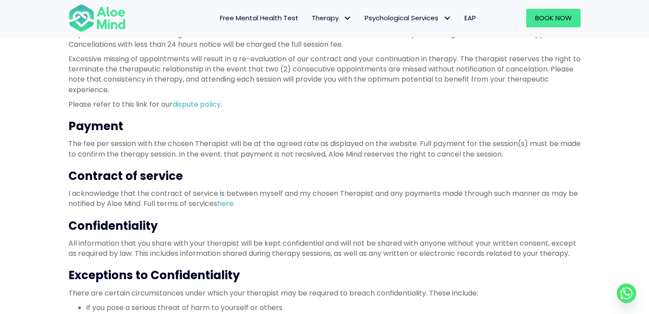 This screenshot has height=314, width=649. I want to click on p: All information that you share with your therapist will be kept confidential and will not be shar..., so click(325, 249).